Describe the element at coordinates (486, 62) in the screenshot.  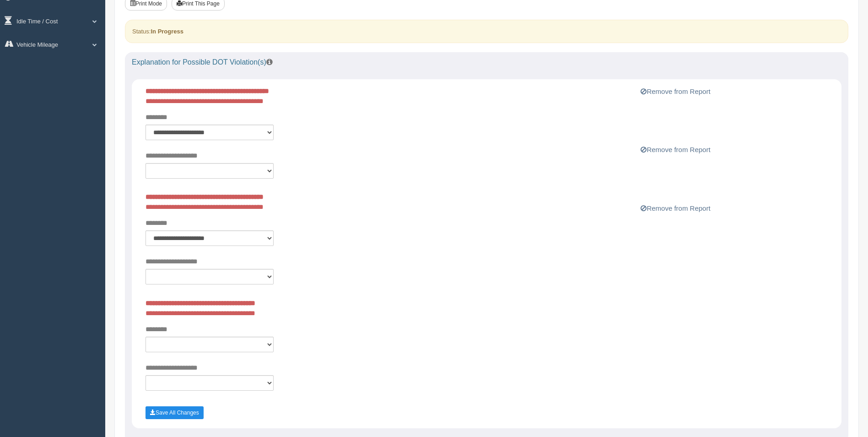
I see `div: Explanation for Possible DOT Violation(s)` at that location.